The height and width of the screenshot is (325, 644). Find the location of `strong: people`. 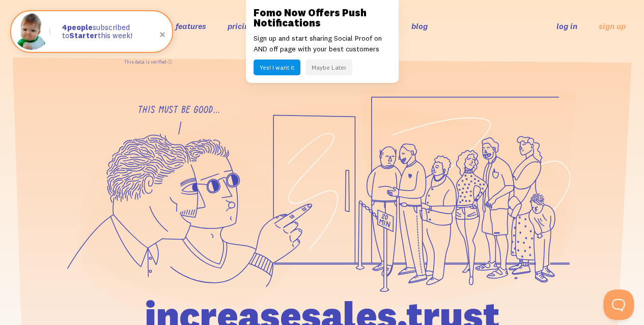

strong: people is located at coordinates (77, 27).